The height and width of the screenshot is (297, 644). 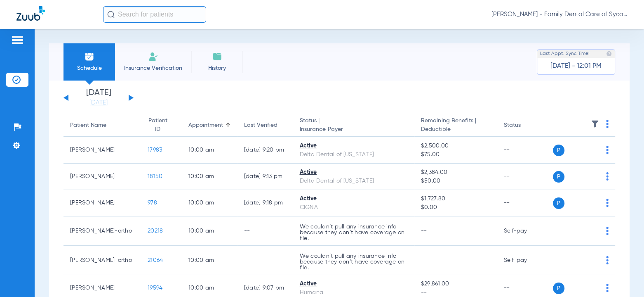 I want to click on span: 20218, so click(x=155, y=231).